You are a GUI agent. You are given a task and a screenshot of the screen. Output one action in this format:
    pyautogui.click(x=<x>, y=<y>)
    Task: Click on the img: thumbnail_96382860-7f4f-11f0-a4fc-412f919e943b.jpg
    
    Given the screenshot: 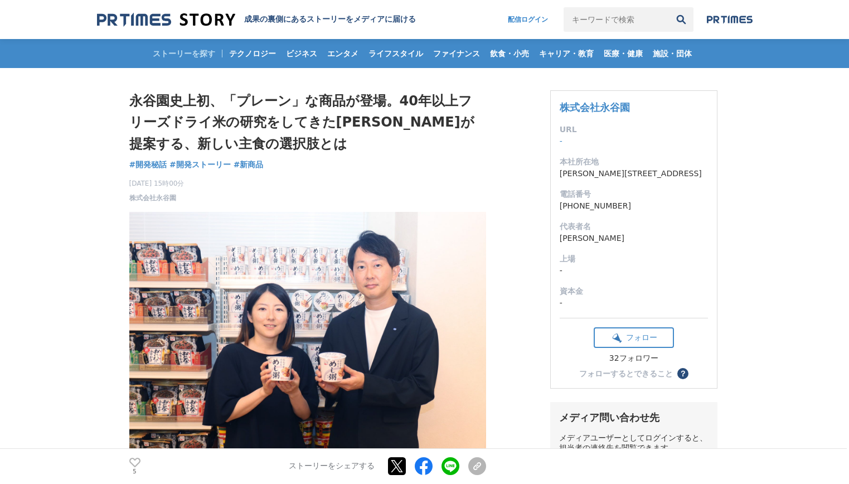 What is the action you would take?
    pyautogui.click(x=308, y=347)
    